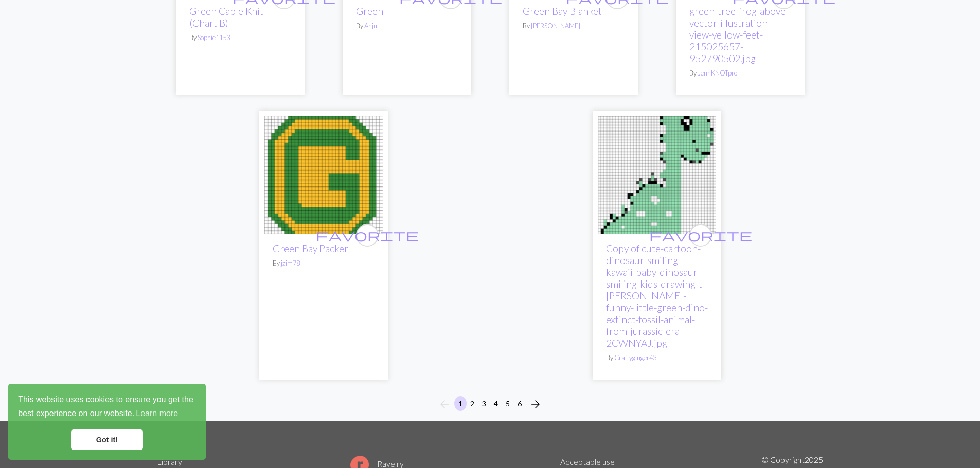 Image resolution: width=980 pixels, height=468 pixels. What do you see at coordinates (214, 37) in the screenshot?
I see `a: Sophie1153` at bounding box center [214, 37].